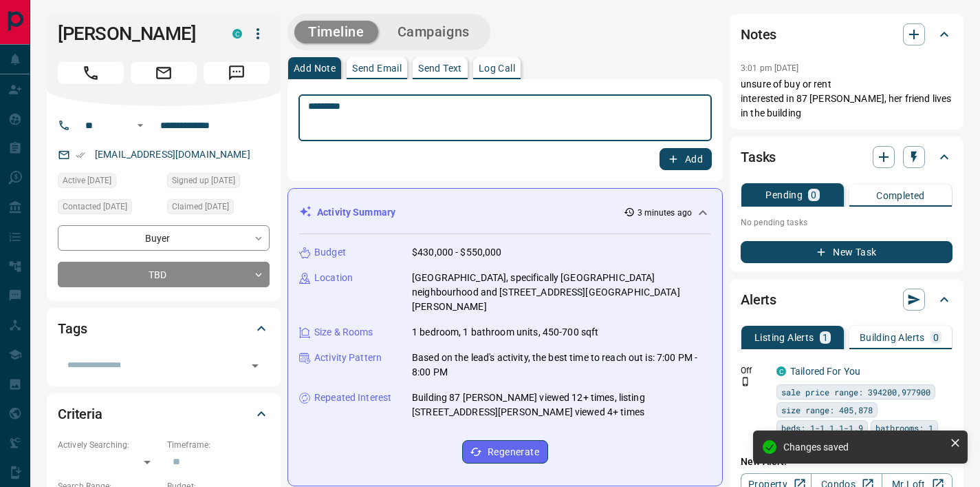 The width and height of the screenshot is (980, 487). What do you see at coordinates (905, 427) in the screenshot?
I see `span: bathrooms: 1` at bounding box center [905, 427].